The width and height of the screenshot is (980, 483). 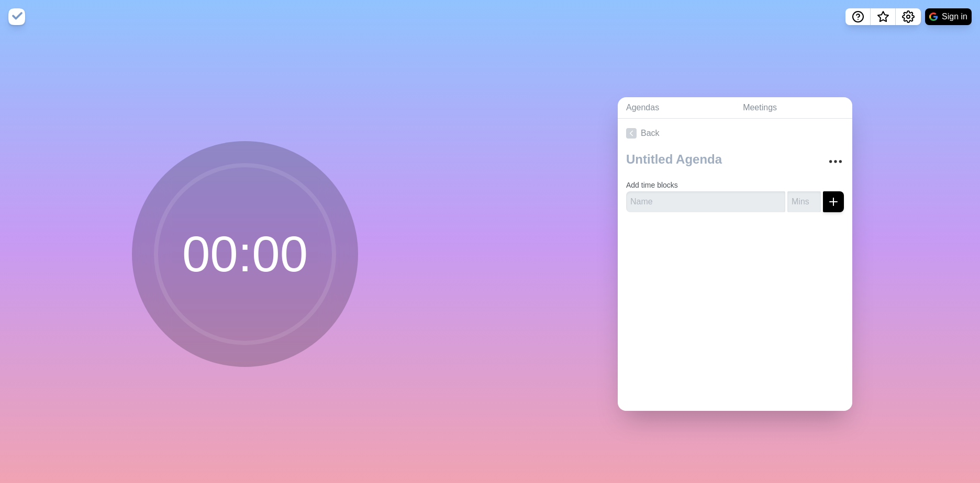 What do you see at coordinates (948, 16) in the screenshot?
I see `button: Sign in` at bounding box center [948, 16].